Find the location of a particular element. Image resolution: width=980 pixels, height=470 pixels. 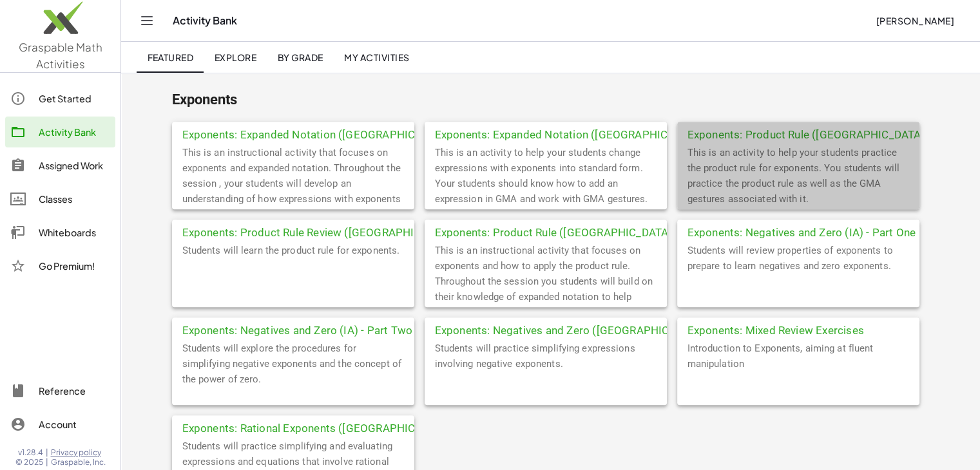

span: © 2025 is located at coordinates (29, 462).